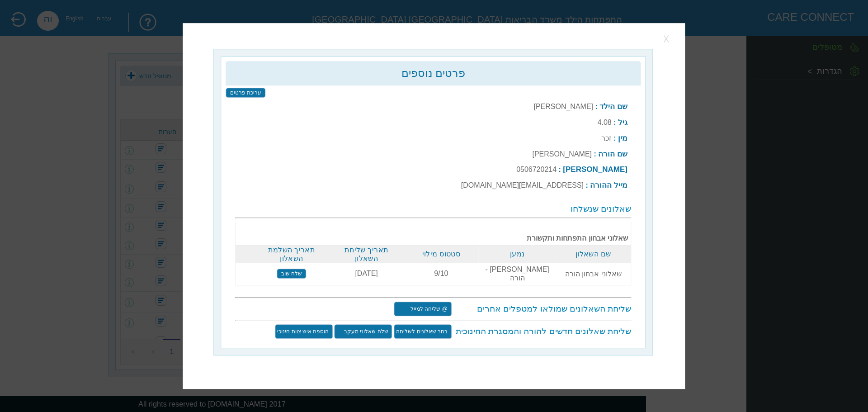 This screenshot has height=412, width=868. I want to click on span: שאלונים שנשלחו, so click(601, 209).